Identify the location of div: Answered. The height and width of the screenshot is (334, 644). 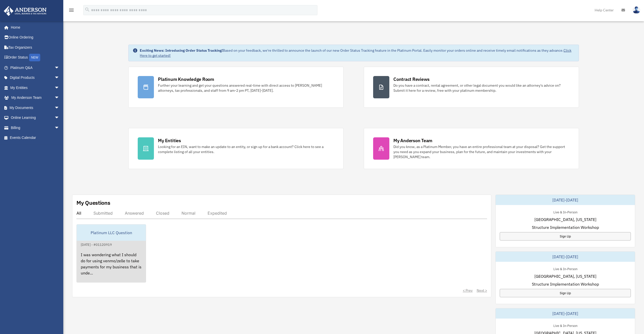
(134, 213).